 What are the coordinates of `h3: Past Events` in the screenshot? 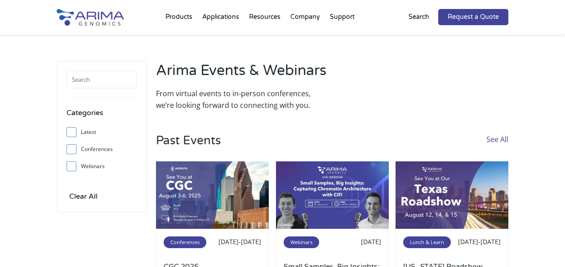 It's located at (188, 148).